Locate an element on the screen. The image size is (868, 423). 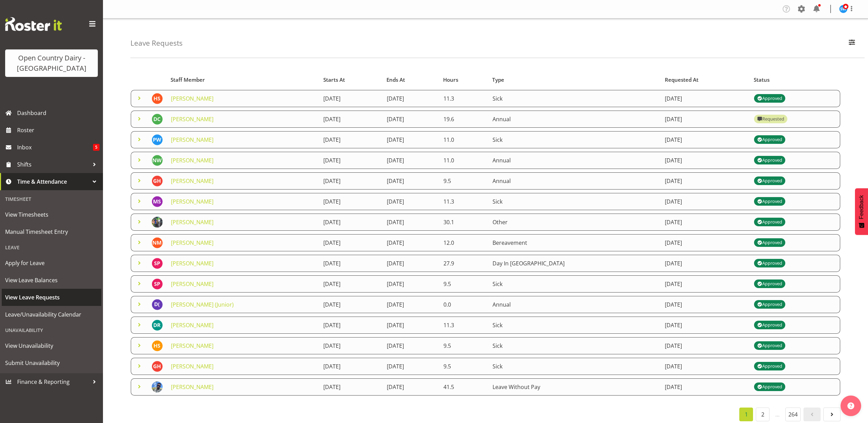
img: bhupinder-dhaliwale520c7e83d2cff55cd0c5581e3f2827c.png is located at coordinates (157, 387).